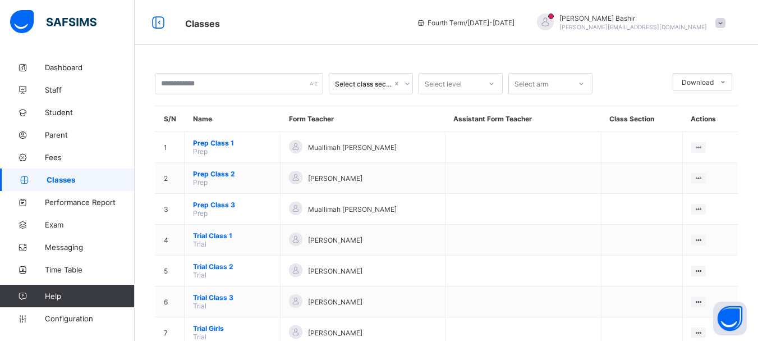  What do you see at coordinates (232, 328) in the screenshot?
I see `span: Trial Girls` at bounding box center [232, 328].